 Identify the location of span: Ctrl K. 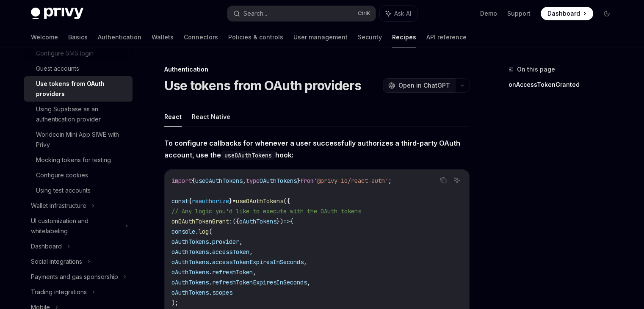
(364, 14).